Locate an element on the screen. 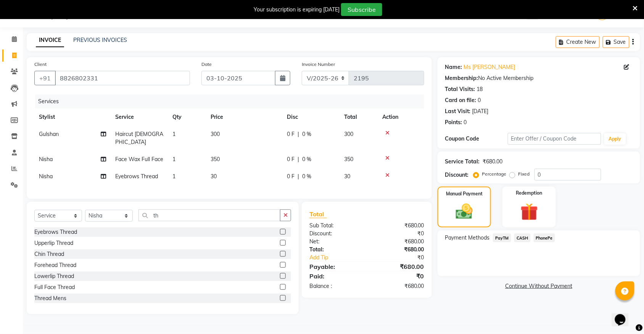  div: No Active Membership is located at coordinates (539, 78).